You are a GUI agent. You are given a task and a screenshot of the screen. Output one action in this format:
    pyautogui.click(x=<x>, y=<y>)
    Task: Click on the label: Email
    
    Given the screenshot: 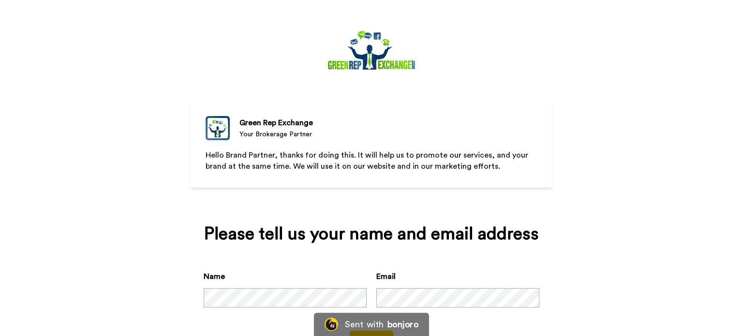 What is the action you would take?
    pyautogui.click(x=386, y=277)
    